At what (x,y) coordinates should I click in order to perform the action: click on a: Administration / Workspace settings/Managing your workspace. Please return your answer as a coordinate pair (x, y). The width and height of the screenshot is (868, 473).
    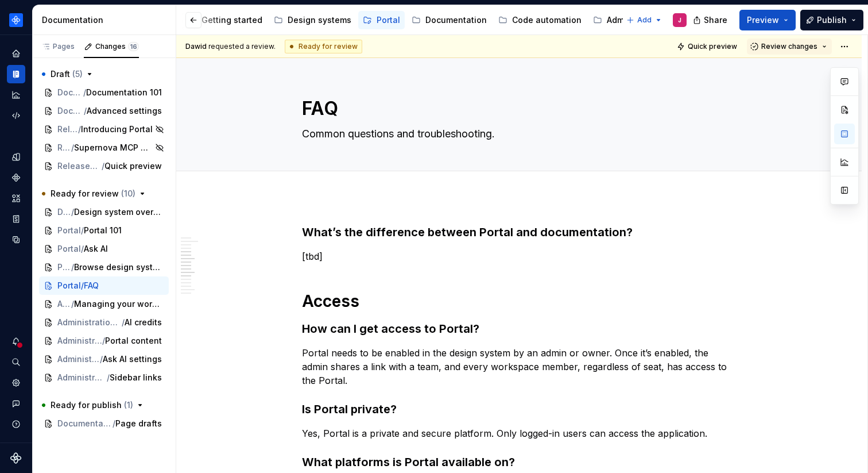
    Looking at the image, I should click on (104, 304).